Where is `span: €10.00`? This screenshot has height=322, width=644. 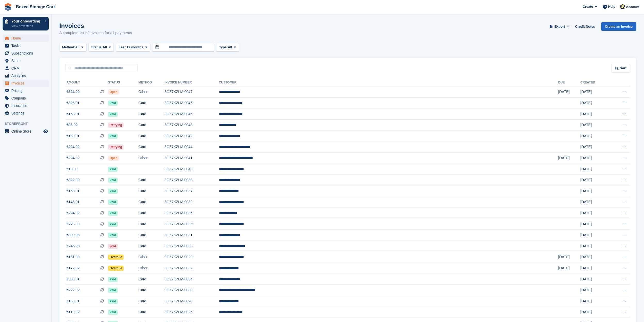 span: €10.00 is located at coordinates (72, 169).